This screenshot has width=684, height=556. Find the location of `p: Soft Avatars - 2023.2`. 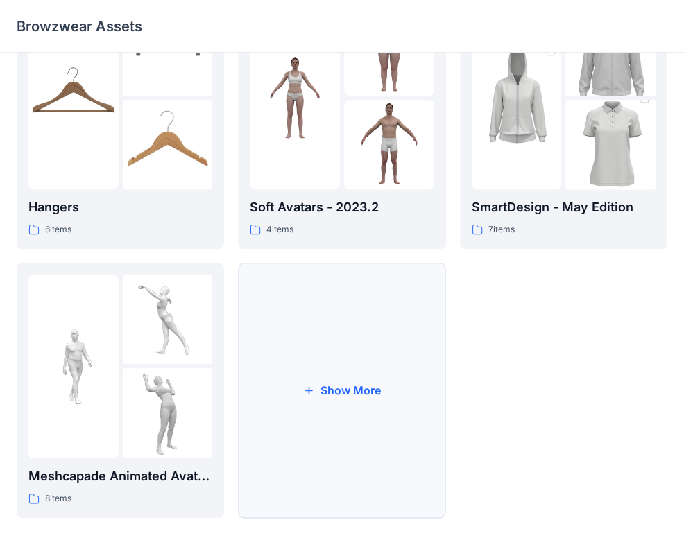

p: Soft Avatars - 2023.2 is located at coordinates (341, 207).